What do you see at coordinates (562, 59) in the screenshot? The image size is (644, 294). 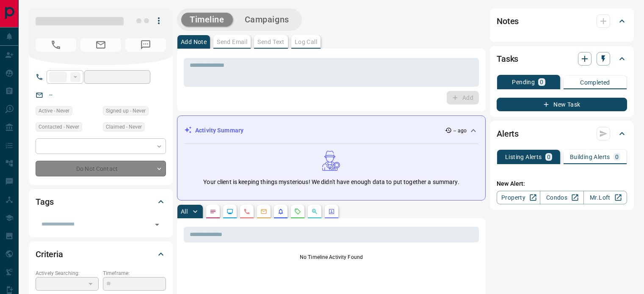 I see `div: Tasks` at bounding box center [562, 59].